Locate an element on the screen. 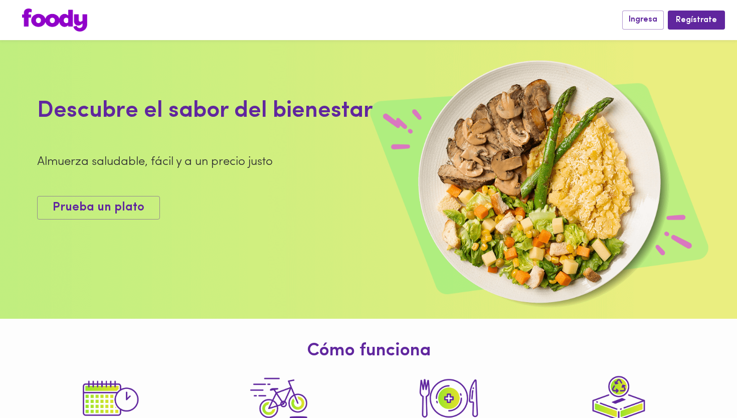 The height and width of the screenshot is (418, 737). button: Prueba un plato is located at coordinates (98, 207).